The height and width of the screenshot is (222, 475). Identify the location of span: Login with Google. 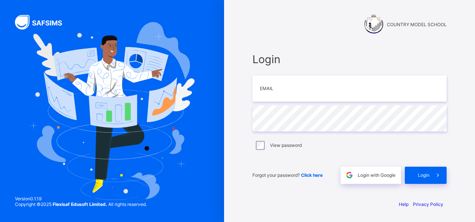
(376, 175).